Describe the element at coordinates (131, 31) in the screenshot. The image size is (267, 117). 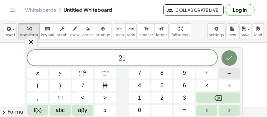
I see `button: redoredo` at that location.